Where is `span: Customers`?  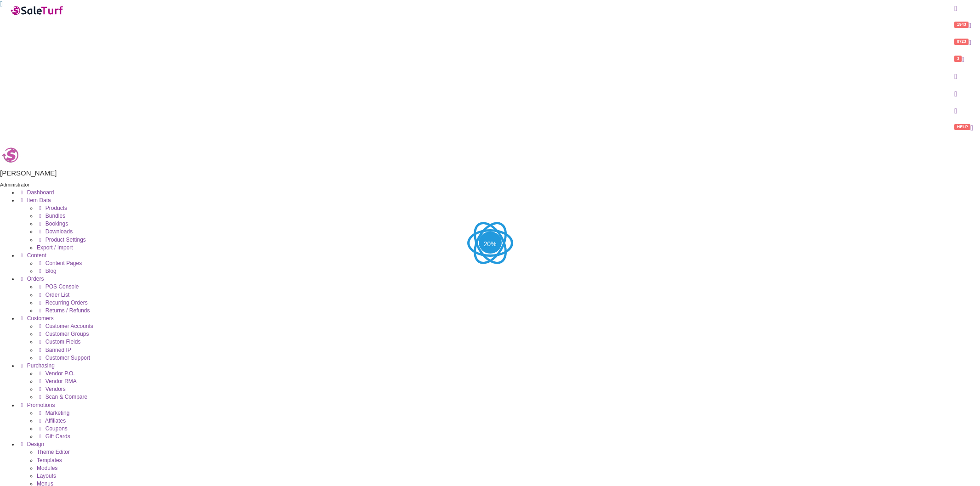
span: Customers is located at coordinates (41, 318).